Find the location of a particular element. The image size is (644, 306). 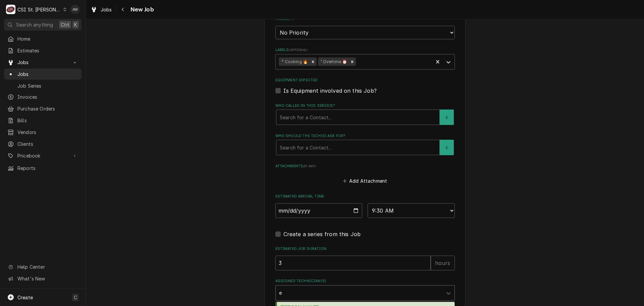

label: Assigned Technician(s) is located at coordinates (365, 281).